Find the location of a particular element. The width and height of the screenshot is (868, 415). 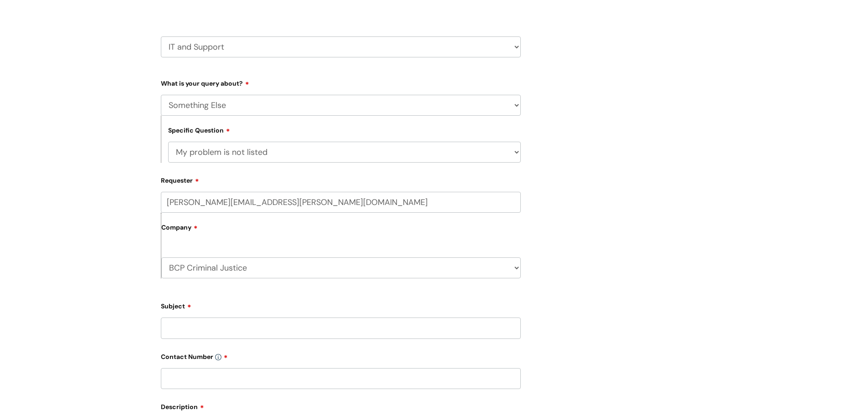

label: Description is located at coordinates (341, 406).